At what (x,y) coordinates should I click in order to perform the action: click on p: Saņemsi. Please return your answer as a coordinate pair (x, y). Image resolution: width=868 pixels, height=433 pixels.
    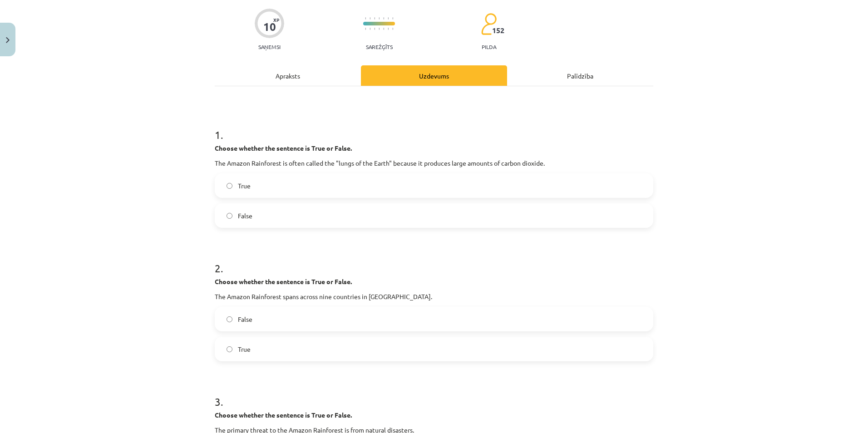
    Looking at the image, I should click on (269, 47).